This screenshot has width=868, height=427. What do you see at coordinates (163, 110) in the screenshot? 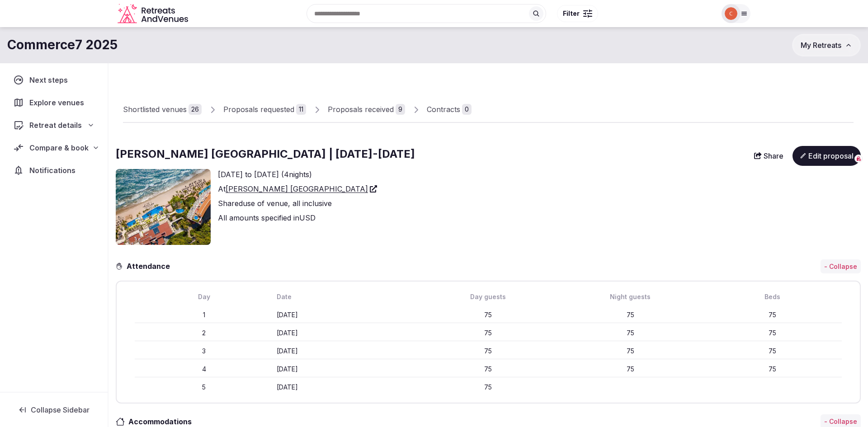
I see `a: Shortlisted venues26` at bounding box center [163, 110].